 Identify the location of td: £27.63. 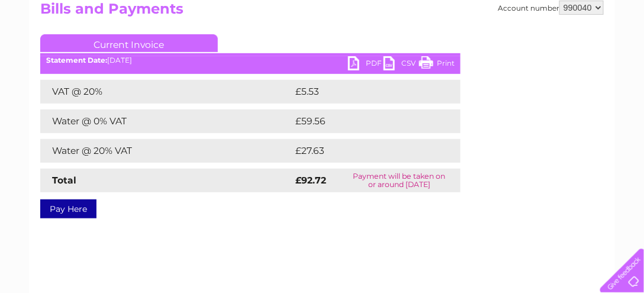
(364, 150).